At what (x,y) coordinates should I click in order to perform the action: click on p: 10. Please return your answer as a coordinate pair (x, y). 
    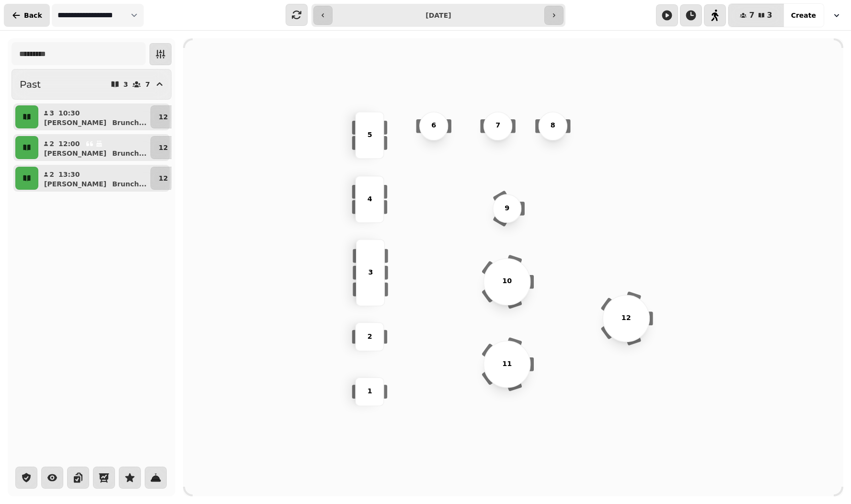
    Looking at the image, I should click on (507, 282).